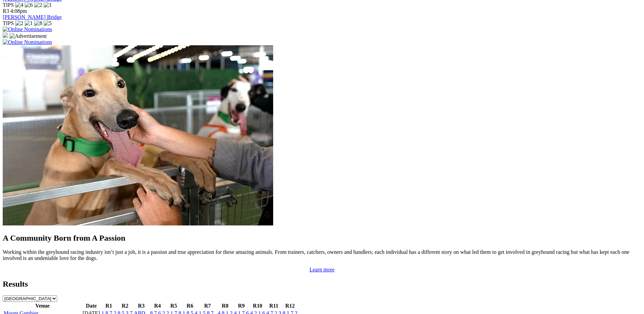 The image size is (644, 314). I want to click on th: R4, so click(157, 305).